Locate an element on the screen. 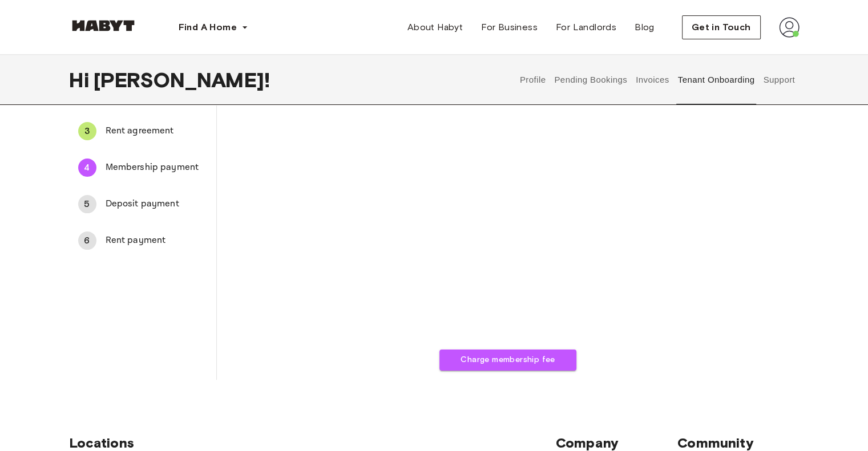  img: avatar is located at coordinates (790, 28).